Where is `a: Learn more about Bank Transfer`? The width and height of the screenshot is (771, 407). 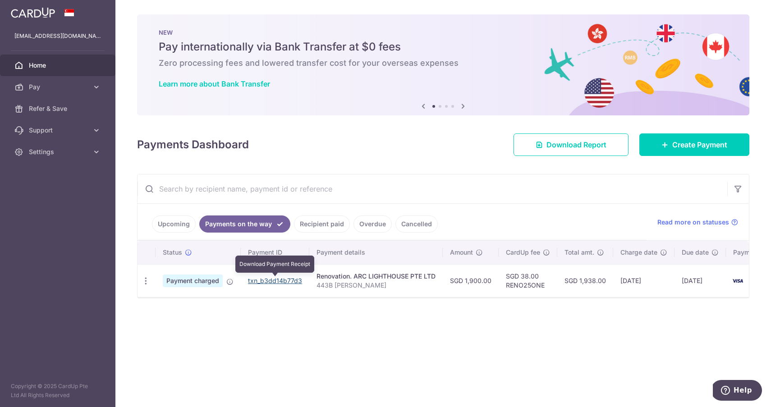
a: Learn more about Bank Transfer is located at coordinates (214, 84).